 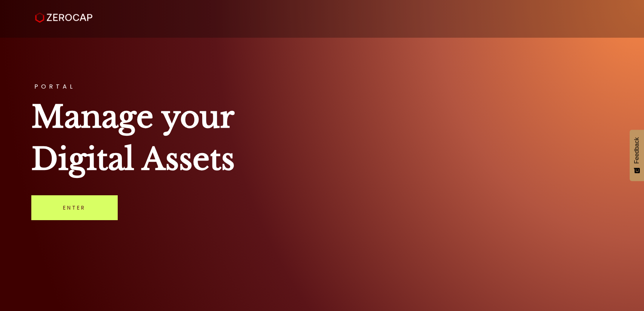 I want to click on h1: Manage your Digital Assets, so click(x=322, y=138).